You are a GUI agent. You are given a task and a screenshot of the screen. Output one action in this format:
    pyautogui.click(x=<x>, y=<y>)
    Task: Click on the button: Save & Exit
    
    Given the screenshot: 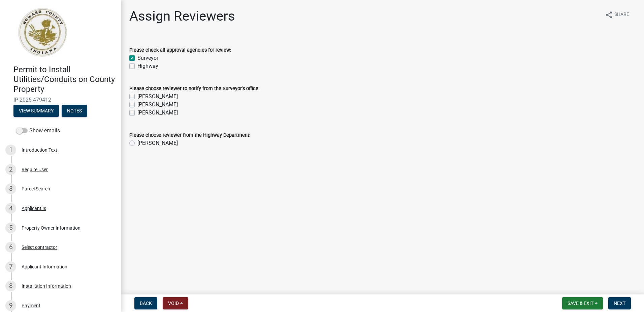 What is the action you would take?
    pyautogui.click(x=582, y=303)
    